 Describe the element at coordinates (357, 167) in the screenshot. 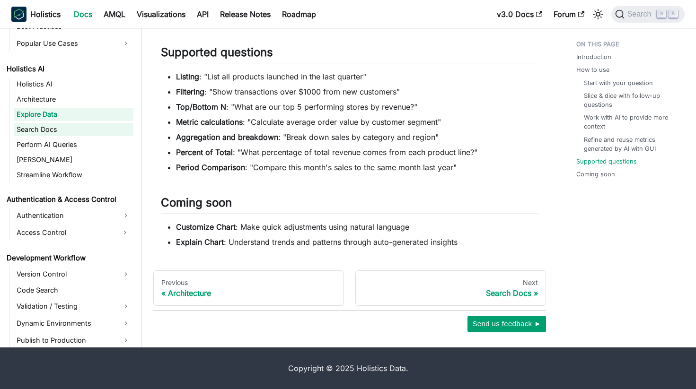

I see `li: : "Compare this month's sales to the same month last year"` at that location.